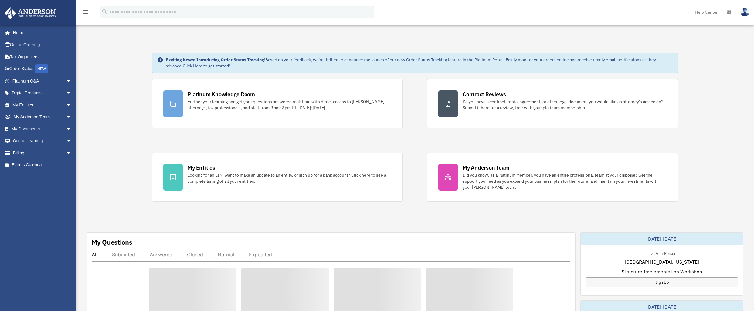 The image size is (754, 311). Describe the element at coordinates (42, 165) in the screenshot. I see `a: Events Calendar` at that location.